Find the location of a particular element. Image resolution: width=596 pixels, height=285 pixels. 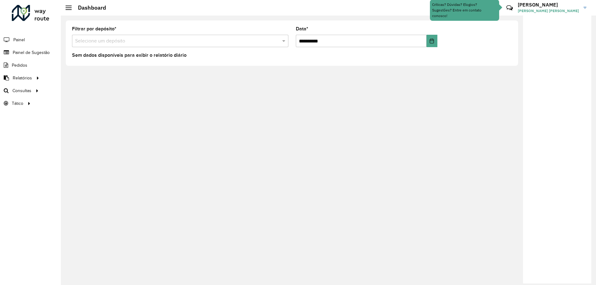

span: Painel is located at coordinates (19, 40).